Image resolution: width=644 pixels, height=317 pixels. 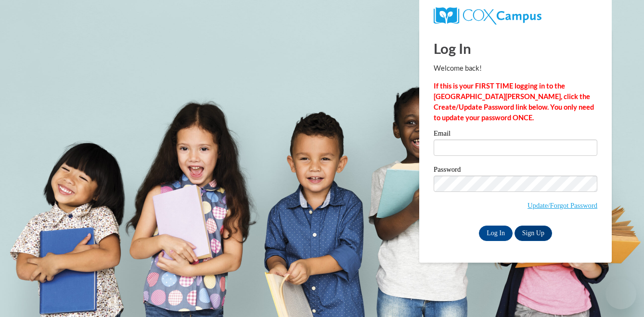 What do you see at coordinates (488, 16) in the screenshot?
I see `img: COX Campus` at bounding box center [488, 16].